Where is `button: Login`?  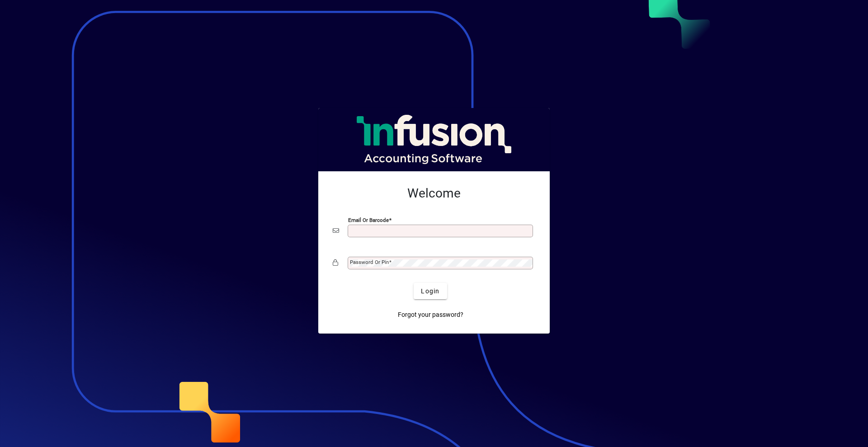
button: Login is located at coordinates (430, 291).